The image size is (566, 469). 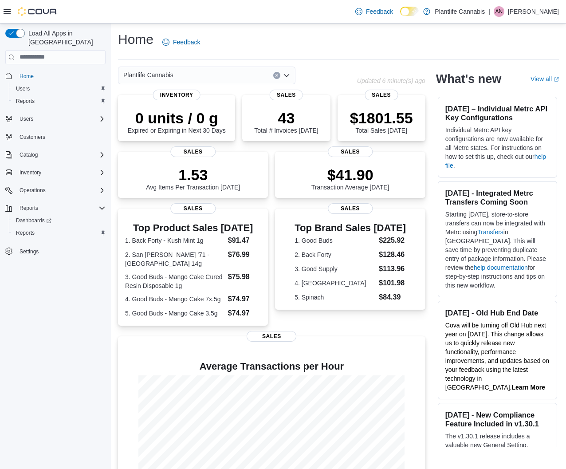 I want to click on p: Plantlife Cannabis, so click(x=460, y=12).